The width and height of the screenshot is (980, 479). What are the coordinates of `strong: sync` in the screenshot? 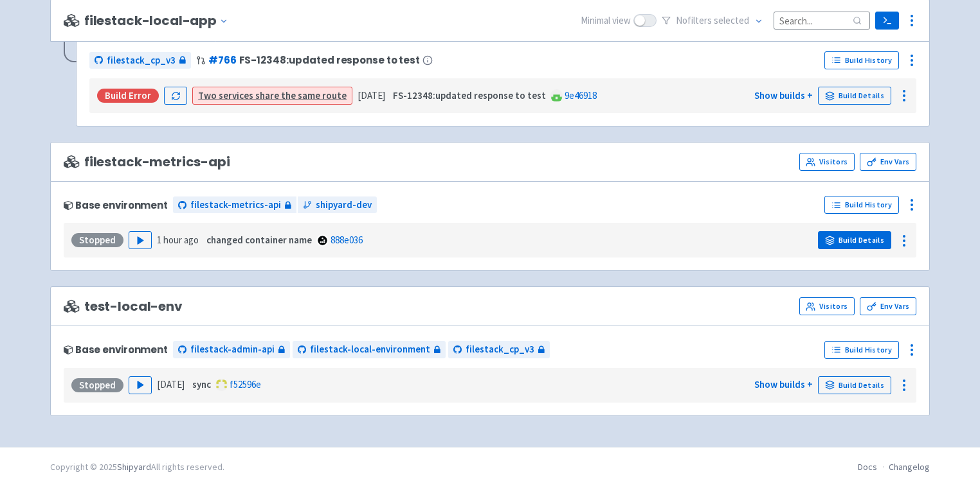 It's located at (201, 384).